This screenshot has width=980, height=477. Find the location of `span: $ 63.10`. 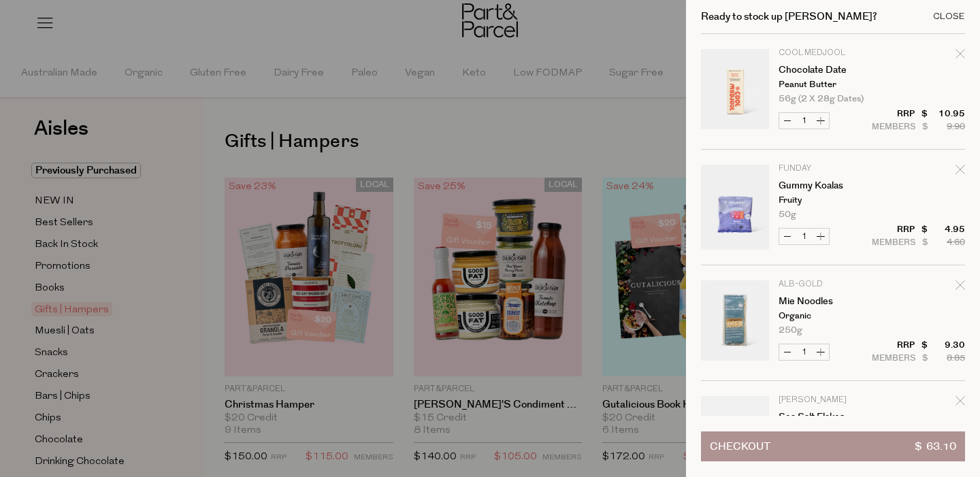

span: $ 63.10 is located at coordinates (935, 446).